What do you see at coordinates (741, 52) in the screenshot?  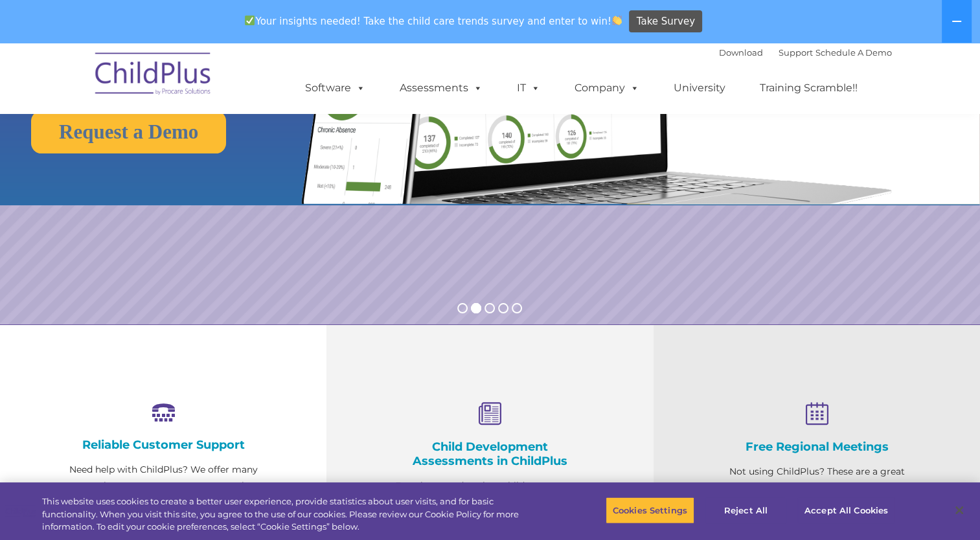 I see `a: Download` at bounding box center [741, 52].